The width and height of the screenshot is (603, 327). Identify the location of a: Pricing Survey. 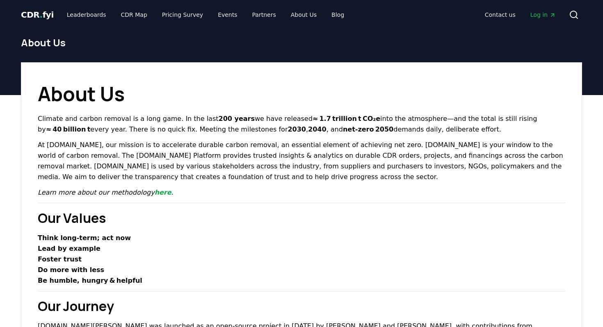
(183, 15).